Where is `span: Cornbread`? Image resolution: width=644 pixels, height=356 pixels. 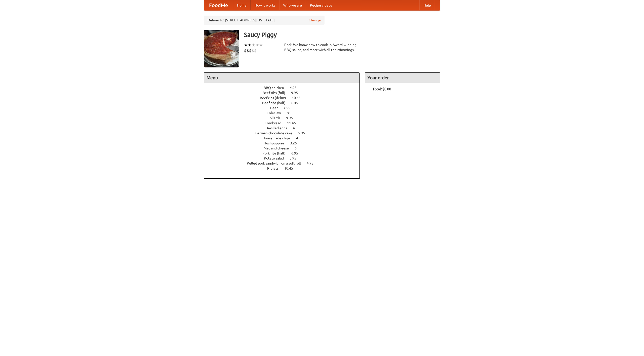 span: Cornbread is located at coordinates (275, 123).